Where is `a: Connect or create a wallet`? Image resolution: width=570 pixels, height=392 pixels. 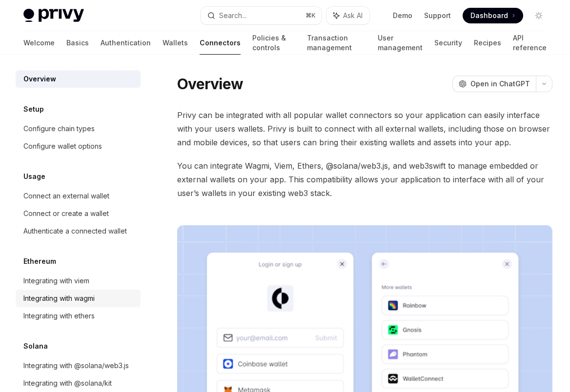
a: Connect or create a wallet is located at coordinates (78, 213).